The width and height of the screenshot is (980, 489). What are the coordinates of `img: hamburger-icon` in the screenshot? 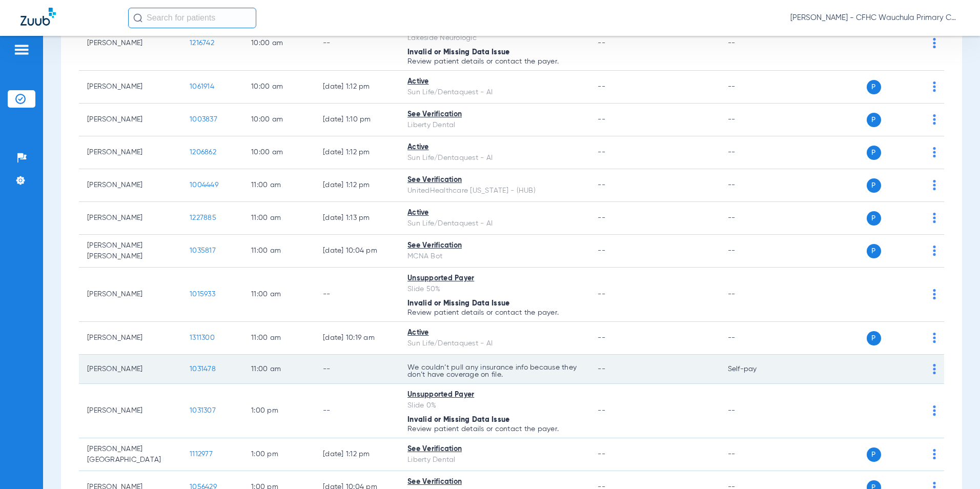 It's located at (21, 50).